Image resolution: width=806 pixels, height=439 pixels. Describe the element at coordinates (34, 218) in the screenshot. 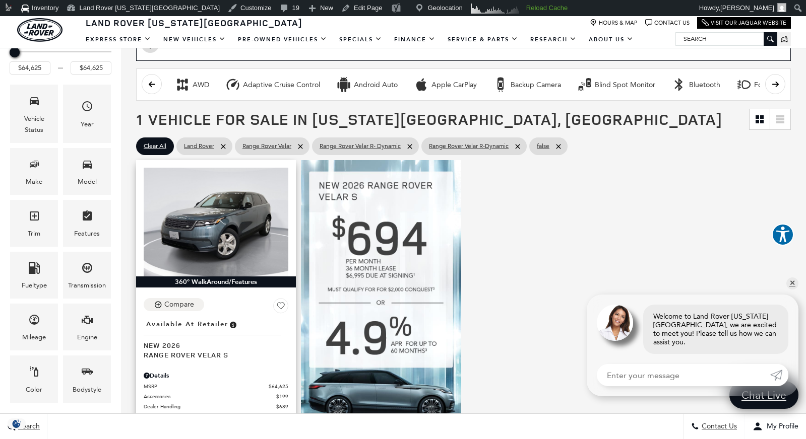

I see `span: Trim` at that location.